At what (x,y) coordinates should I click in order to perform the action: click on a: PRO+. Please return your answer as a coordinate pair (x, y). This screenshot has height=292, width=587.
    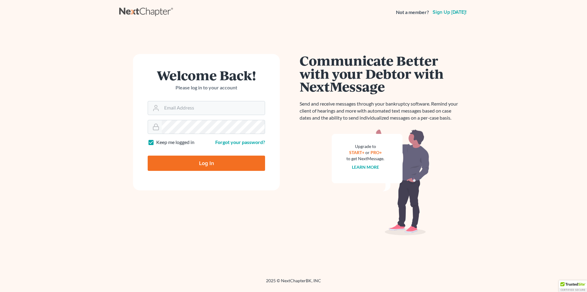
    Looking at the image, I should click on (376, 152).